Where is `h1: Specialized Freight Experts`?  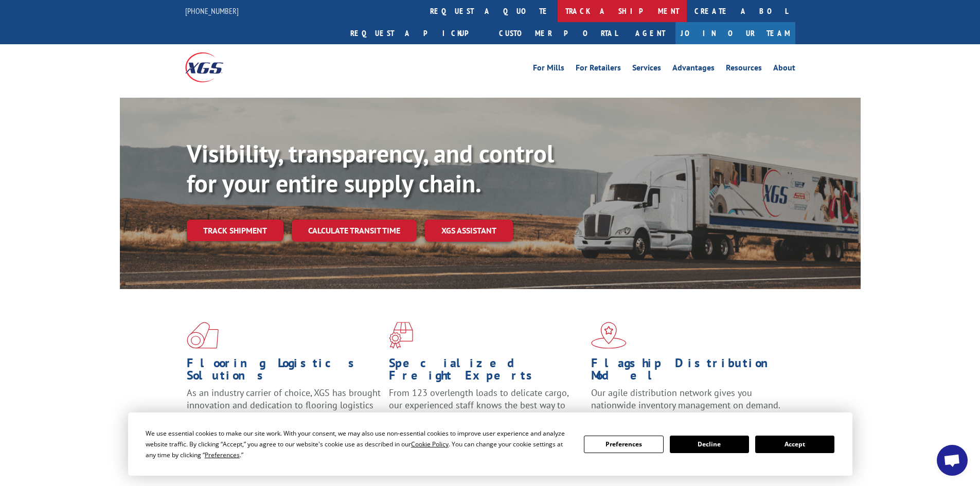
h1: Specialized Freight Experts is located at coordinates (486, 372).